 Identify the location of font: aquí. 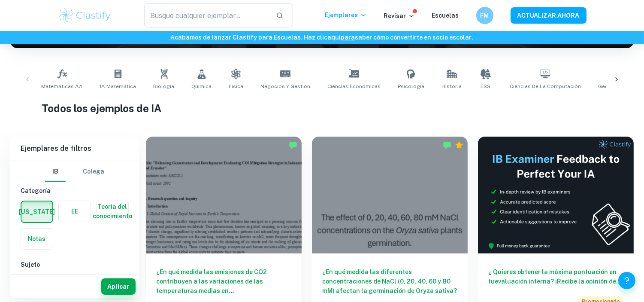
(334, 38).